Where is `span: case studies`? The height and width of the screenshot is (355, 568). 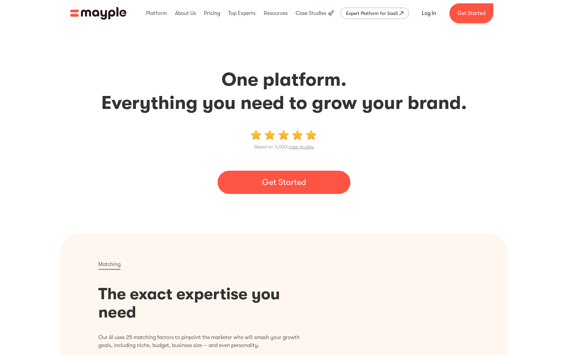
span: case studies is located at coordinates (301, 147).